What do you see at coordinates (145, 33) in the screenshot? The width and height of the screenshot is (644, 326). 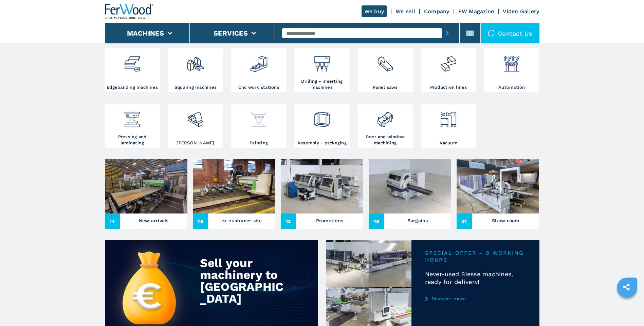 I see `button: Machines` at bounding box center [145, 33].